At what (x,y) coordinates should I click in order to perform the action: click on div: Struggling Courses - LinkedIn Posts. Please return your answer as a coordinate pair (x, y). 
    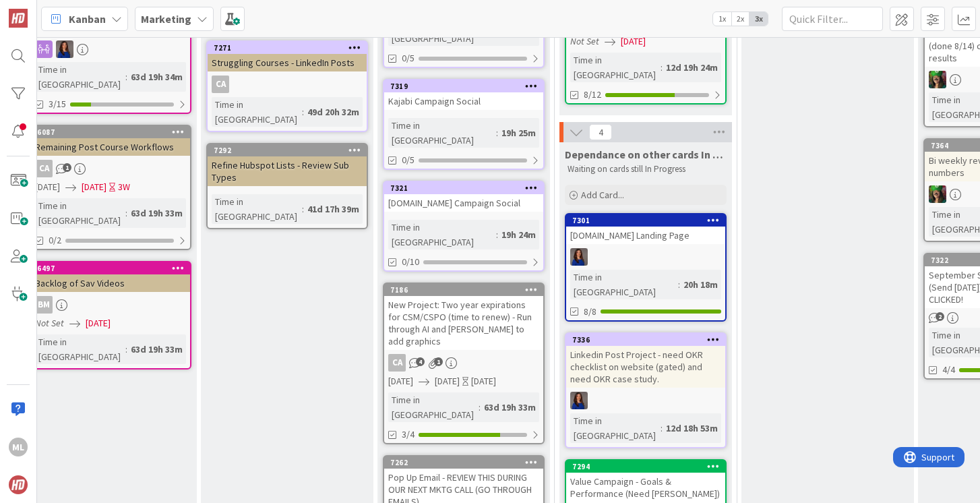
    Looking at the image, I should click on (287, 63).